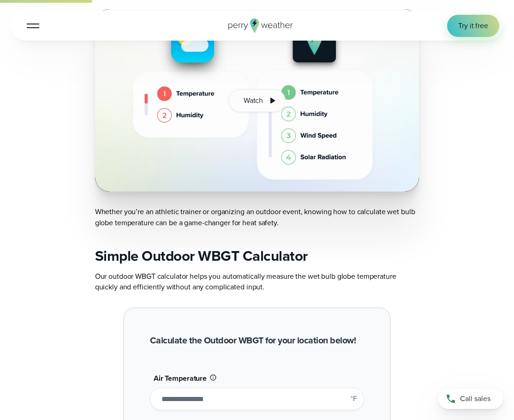 Image resolution: width=514 pixels, height=420 pixels. I want to click on p: Our outdoor WBGT calculator helps you automatically measure the wet bulb globe temperature quickl..., so click(257, 282).